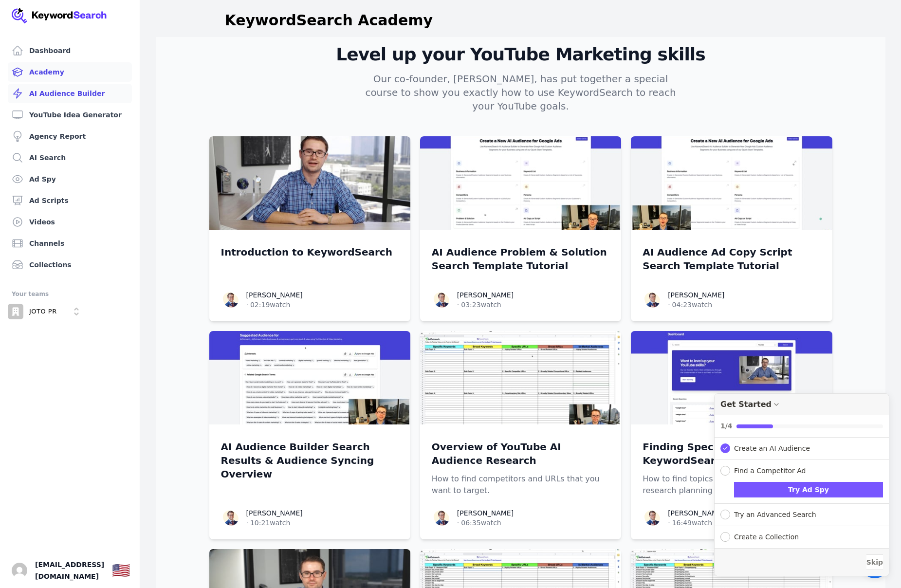  I want to click on span: 16:49 watch, so click(692, 522).